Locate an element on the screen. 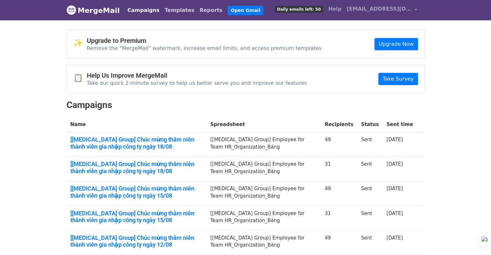 The width and height of the screenshot is (491, 255). a: Take Survey is located at coordinates (398, 79).